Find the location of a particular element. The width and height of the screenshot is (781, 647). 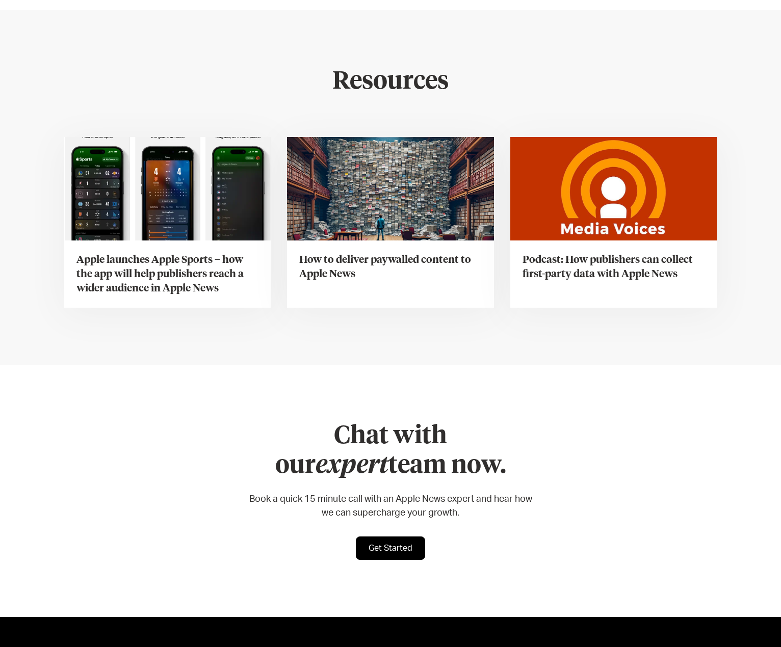

h3: Apple launches Apple Sports – how the app will help publishers reach a wider audience in Apple News is located at coordinates (167, 274).